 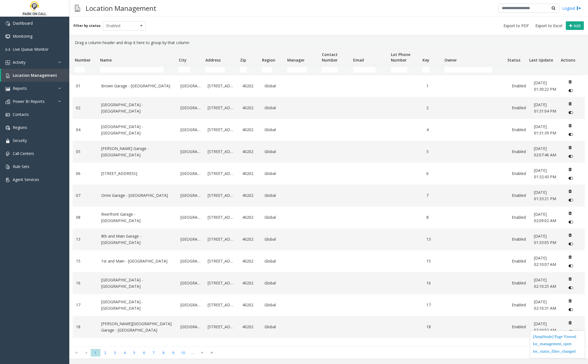 I want to click on a: 08, so click(x=85, y=218).